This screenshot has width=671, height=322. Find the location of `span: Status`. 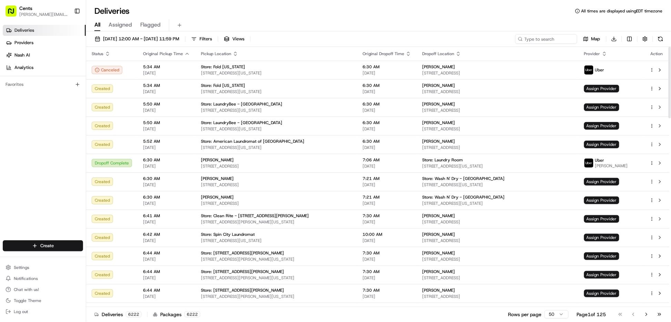

span: Status is located at coordinates (98, 54).